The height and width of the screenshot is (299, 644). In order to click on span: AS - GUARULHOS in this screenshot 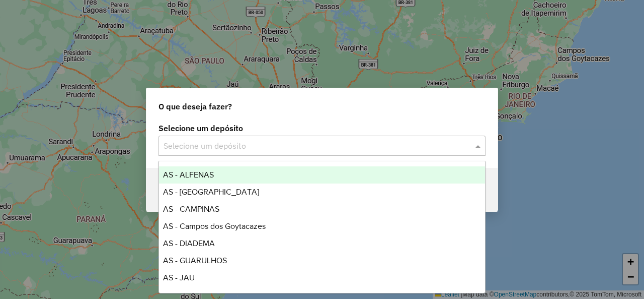, I will do `click(195, 260)`.